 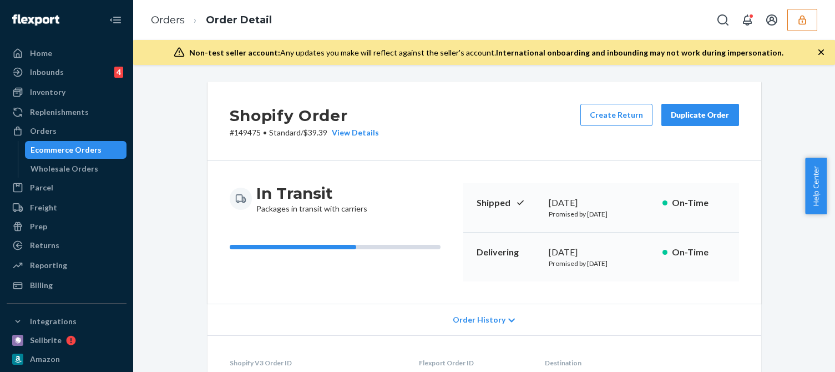 I want to click on div: Replenishments, so click(x=59, y=112).